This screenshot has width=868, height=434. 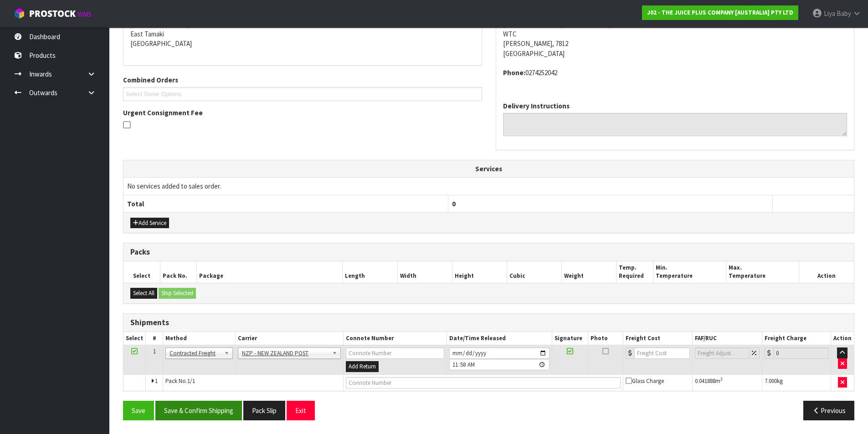 I want to click on th: Photo, so click(x=606, y=339).